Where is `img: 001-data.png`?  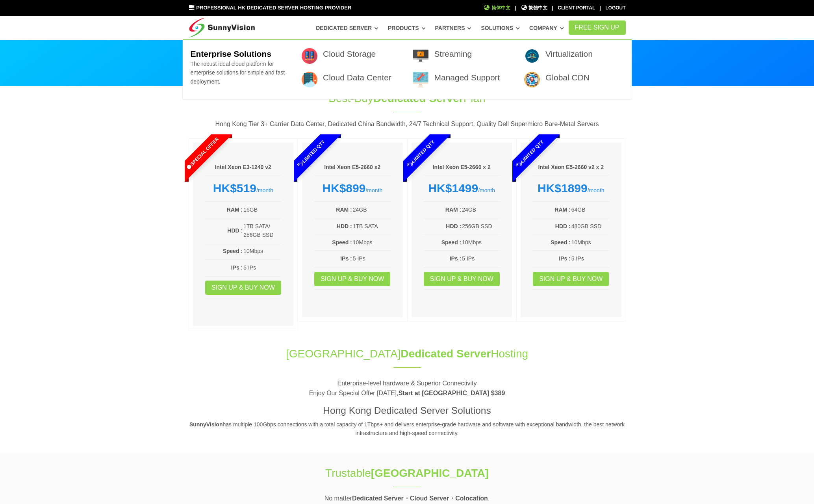
img: 001-data.png is located at coordinates (309, 56).